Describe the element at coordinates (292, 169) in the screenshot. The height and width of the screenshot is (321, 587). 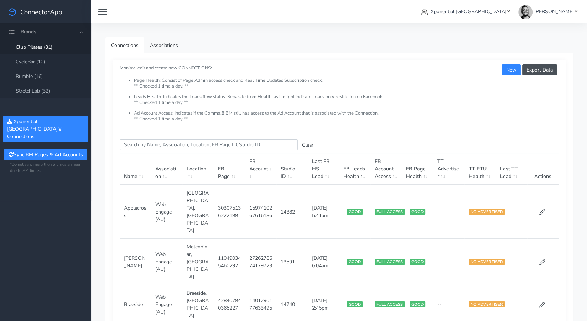
I see `th: Studio ID` at that location.